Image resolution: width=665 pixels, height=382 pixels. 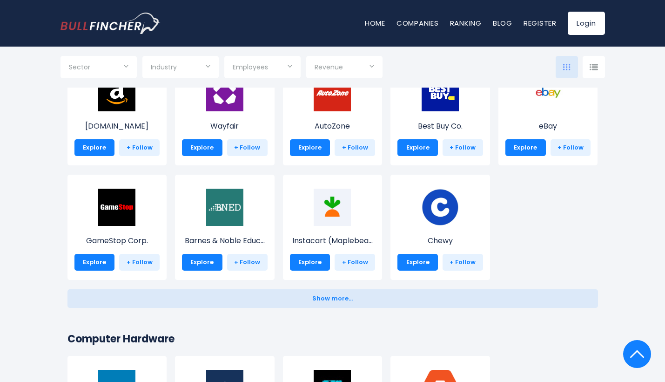 I want to click on span: Revenue, so click(x=329, y=67).